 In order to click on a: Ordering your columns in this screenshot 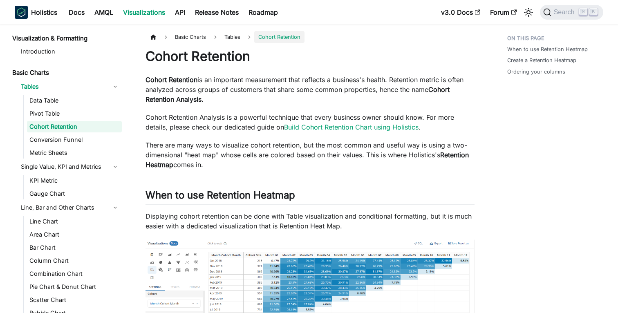, I will do `click(536, 72)`.